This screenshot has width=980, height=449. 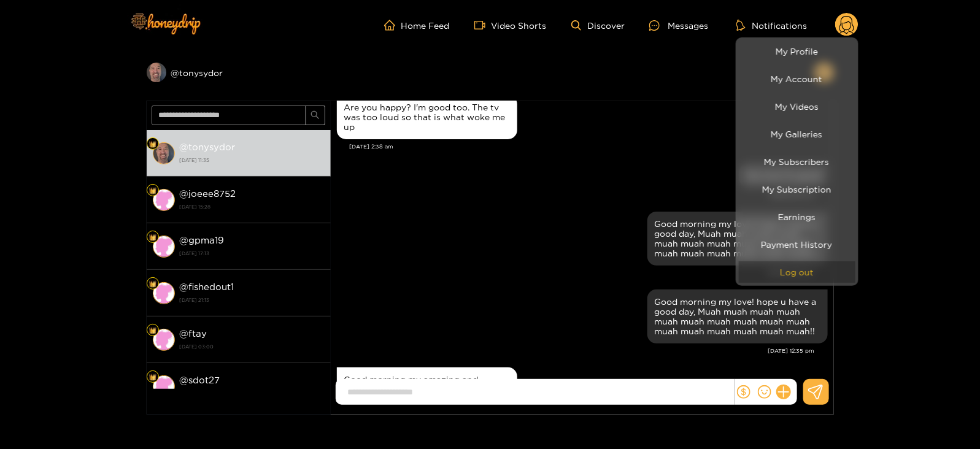 What do you see at coordinates (797, 189) in the screenshot?
I see `a: My Subscription` at bounding box center [797, 189].